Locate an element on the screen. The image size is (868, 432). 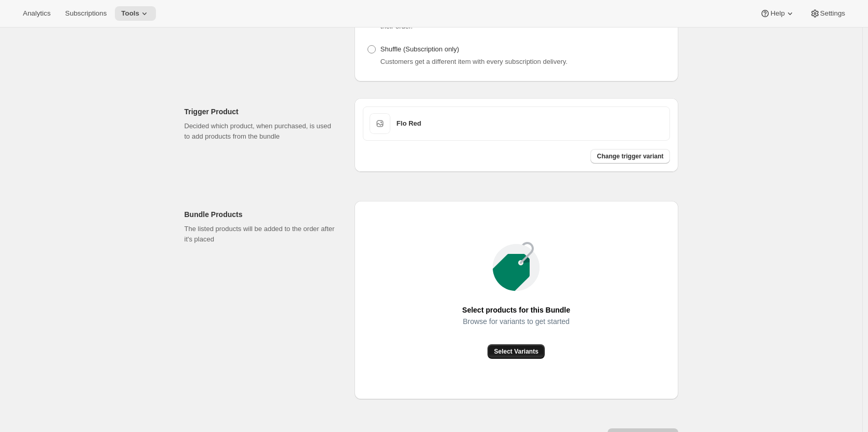
span: Settings is located at coordinates (832, 13).